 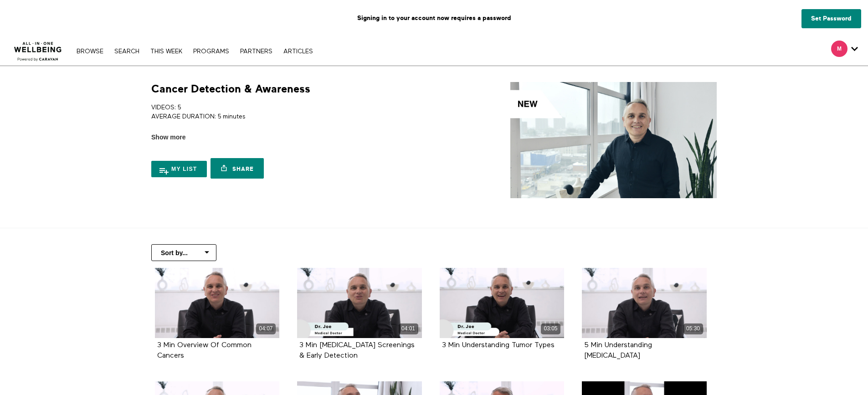 I want to click on div: 03:05, so click(x=551, y=328).